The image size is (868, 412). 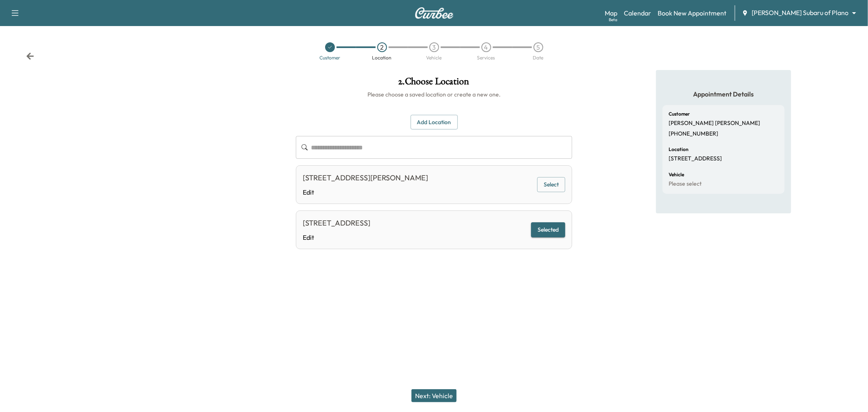 What do you see at coordinates (613, 20) in the screenshot?
I see `div: Beta` at bounding box center [613, 20].